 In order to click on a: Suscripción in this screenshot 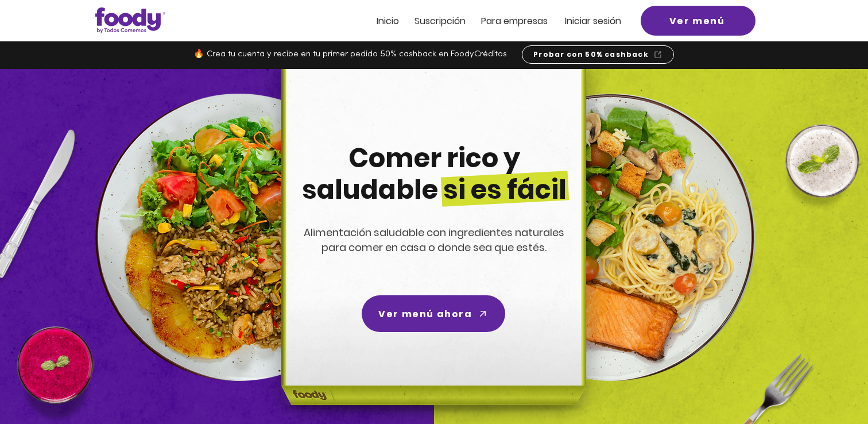, I will do `click(440, 21)`.